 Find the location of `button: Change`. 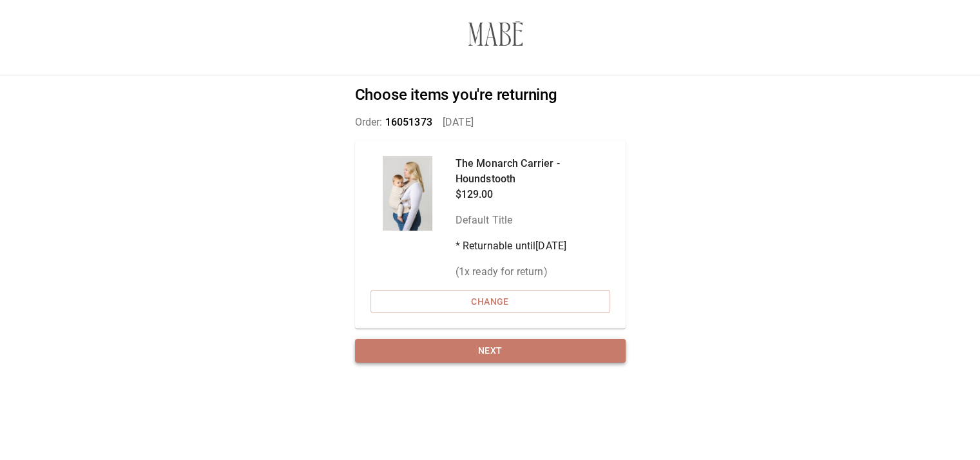

button: Change is located at coordinates (490, 302).